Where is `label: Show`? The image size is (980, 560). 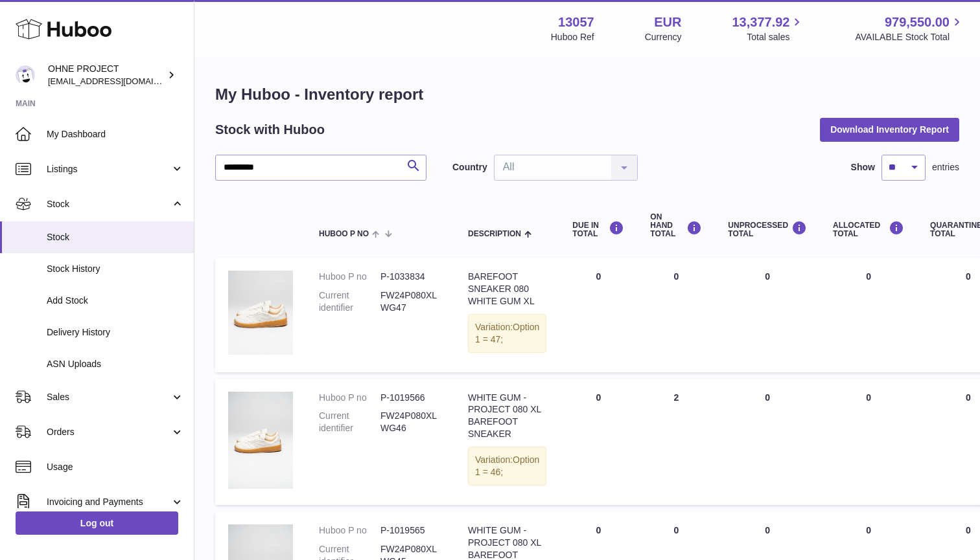
label: Show is located at coordinates (862, 167).